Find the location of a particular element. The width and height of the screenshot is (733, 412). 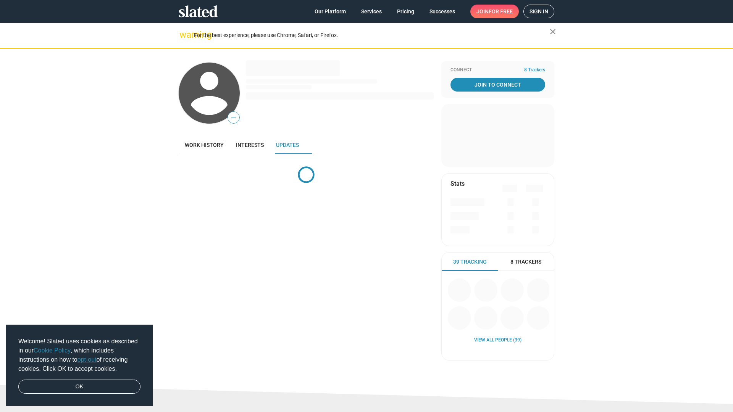

span: Join is located at coordinates (494, 11).